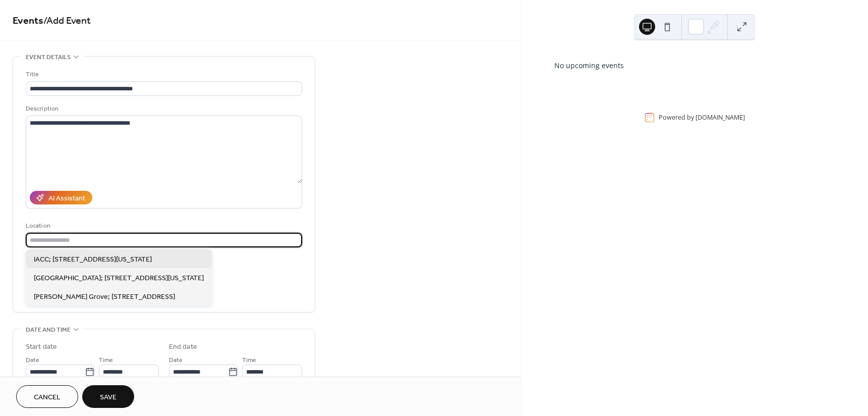  I want to click on div: Location, so click(163, 226).